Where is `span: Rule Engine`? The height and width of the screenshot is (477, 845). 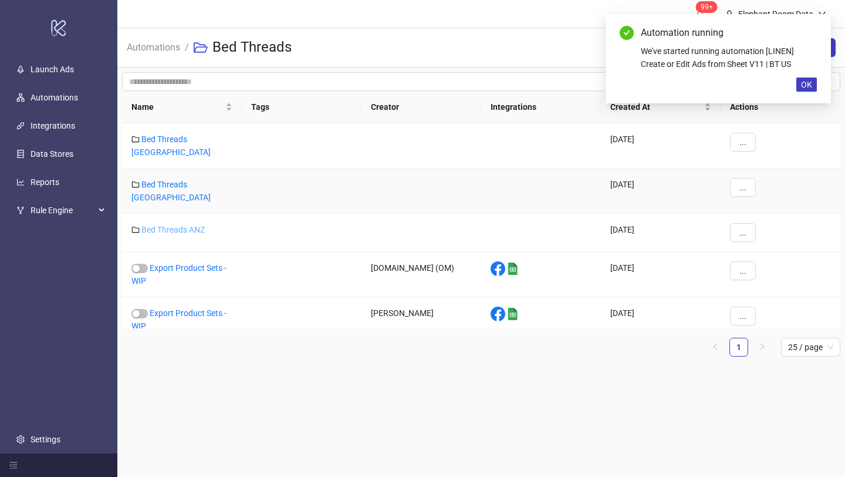 span: Rule Engine is located at coordinates (63, 210).